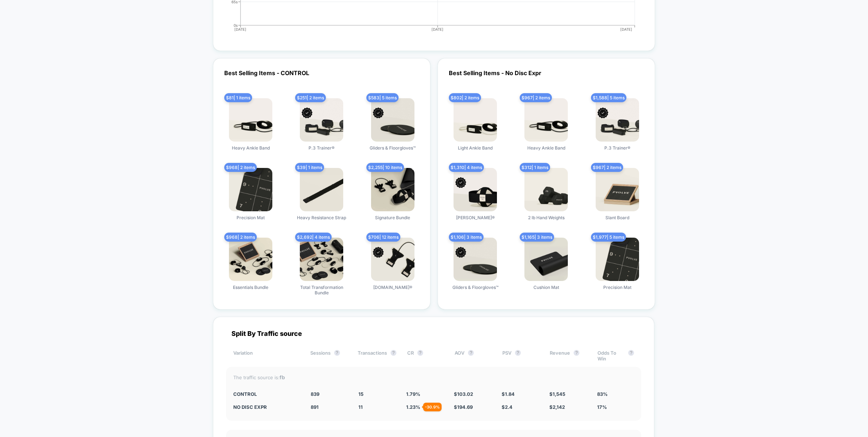 This screenshot has width=868, height=437. I want to click on span: Total Transformation Bundle, so click(322, 290).